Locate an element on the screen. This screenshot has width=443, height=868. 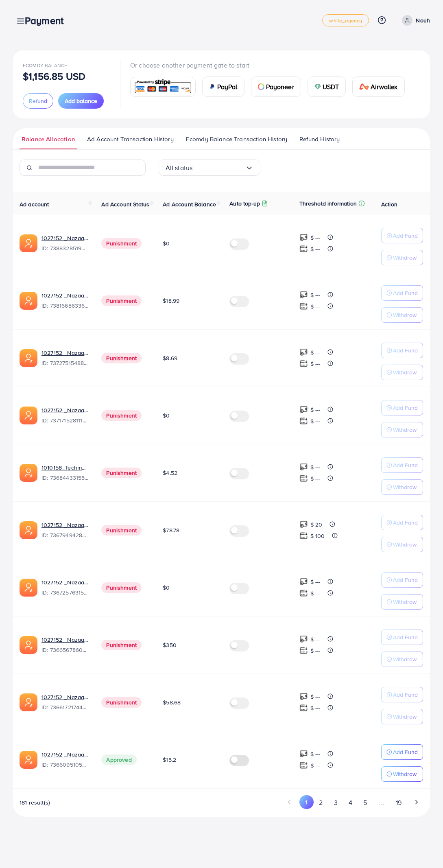
p: Auto top-up is located at coordinates (244, 204).